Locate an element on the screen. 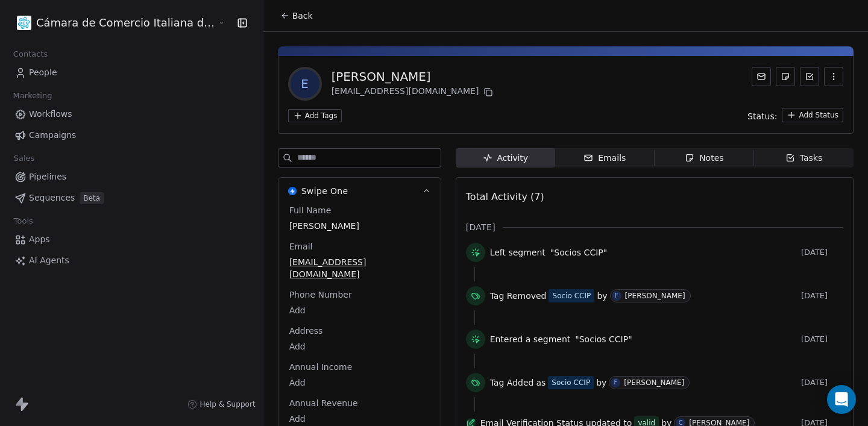 Image resolution: width=868 pixels, height=426 pixels. span: Tools is located at coordinates (23, 221).